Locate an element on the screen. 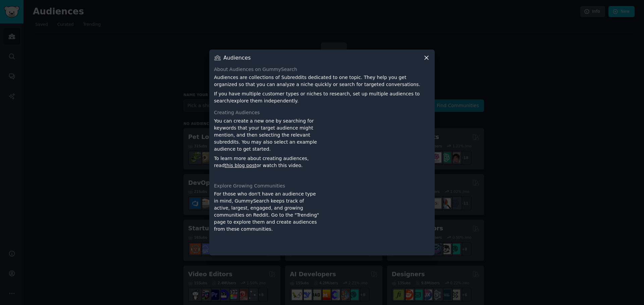 The height and width of the screenshot is (305, 644). div: Creating Audiences is located at coordinates (322, 112).